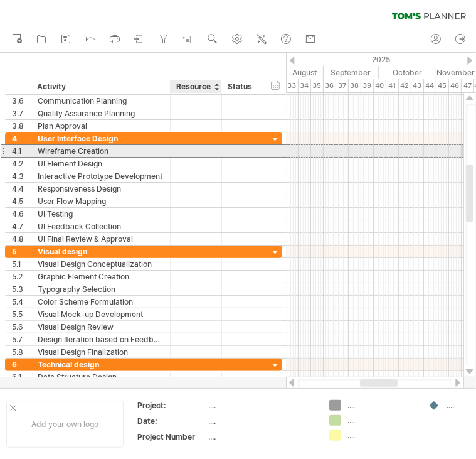 This screenshot has width=476, height=459. I want to click on div: 38, so click(355, 86).